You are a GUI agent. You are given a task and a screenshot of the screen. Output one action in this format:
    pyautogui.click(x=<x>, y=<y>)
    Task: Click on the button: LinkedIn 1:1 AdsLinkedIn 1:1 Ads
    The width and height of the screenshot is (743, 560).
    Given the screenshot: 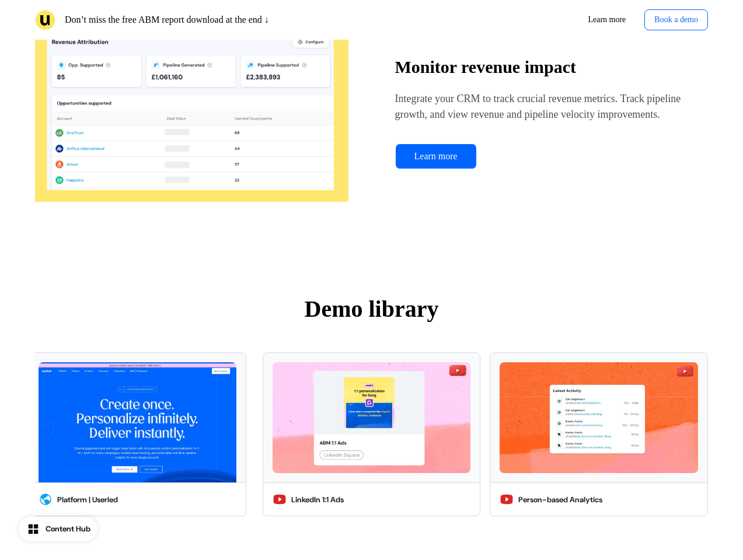 What is the action you would take?
    pyautogui.click(x=372, y=435)
    